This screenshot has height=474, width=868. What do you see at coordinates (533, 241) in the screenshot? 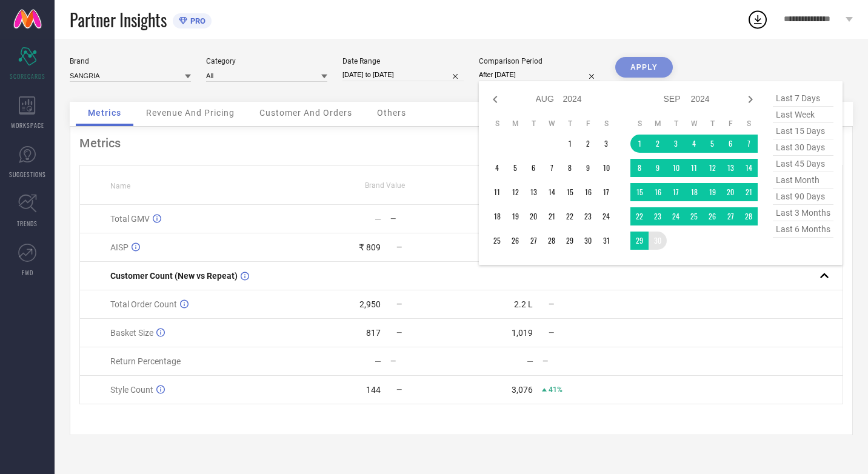
I see `td: Tue Aug 27 2024` at bounding box center [533, 241].